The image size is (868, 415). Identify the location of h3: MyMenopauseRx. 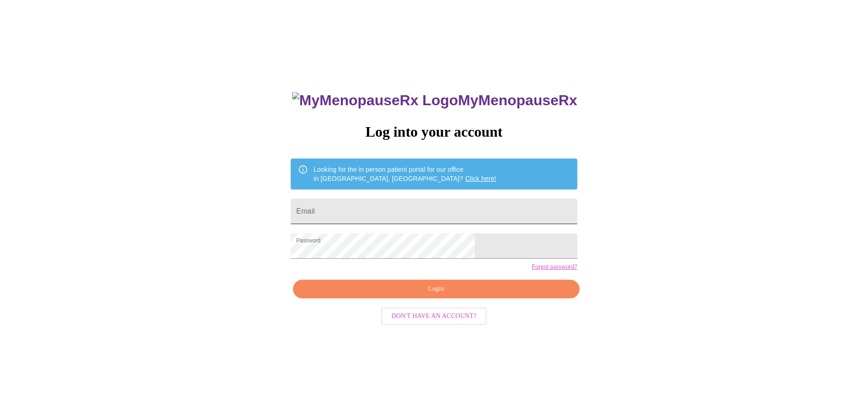
(435, 100).